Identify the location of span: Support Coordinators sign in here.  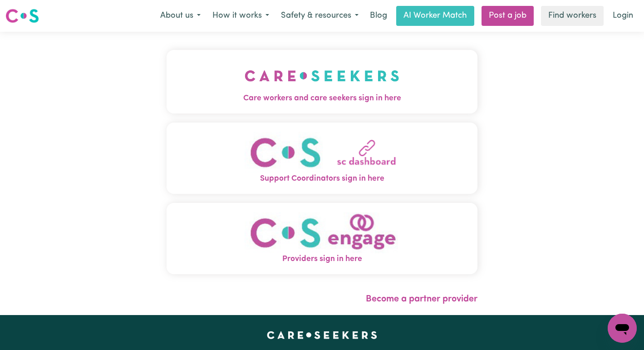
(323, 179).